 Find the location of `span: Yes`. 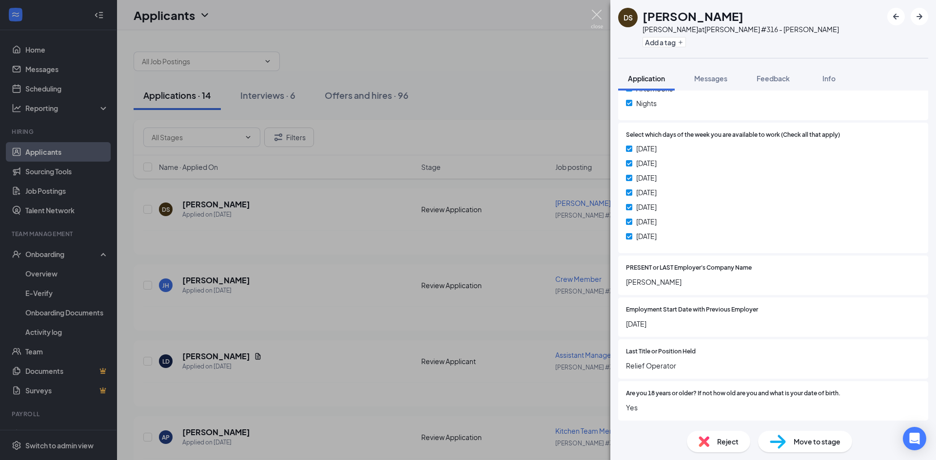

span: Yes is located at coordinates (773, 408).